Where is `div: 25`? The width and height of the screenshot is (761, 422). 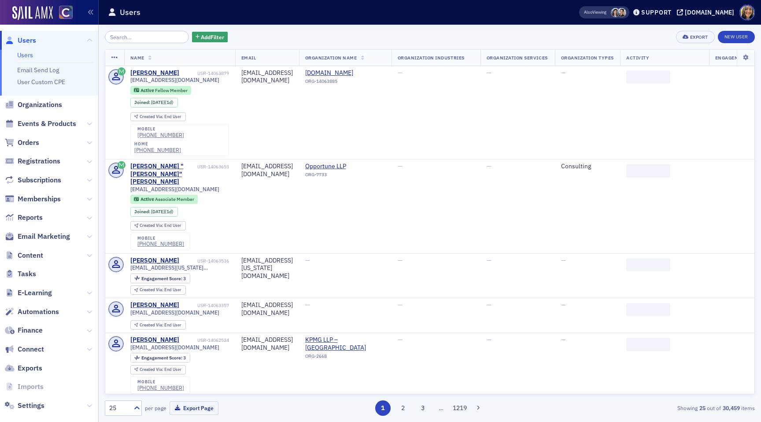
div: 25 is located at coordinates (119, 408).